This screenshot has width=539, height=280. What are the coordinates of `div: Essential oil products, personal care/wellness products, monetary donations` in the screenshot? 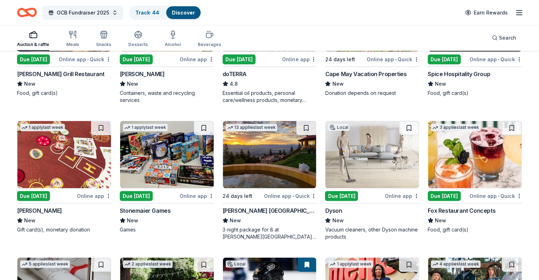 It's located at (270, 97).